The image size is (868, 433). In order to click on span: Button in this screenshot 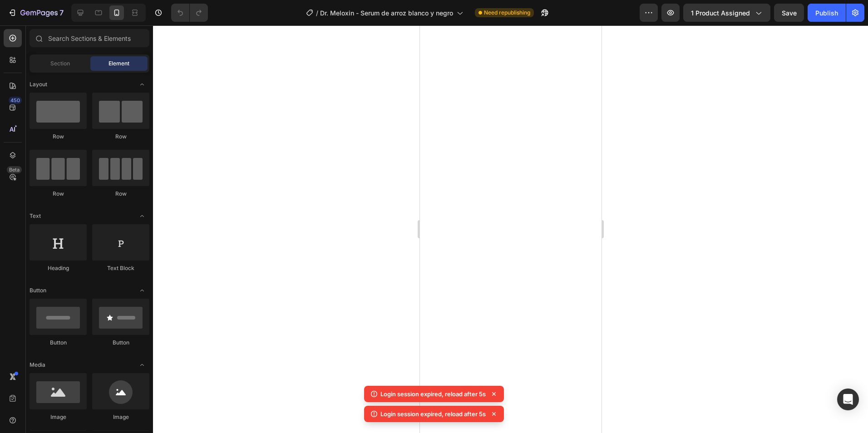, I will do `click(38, 291)`.